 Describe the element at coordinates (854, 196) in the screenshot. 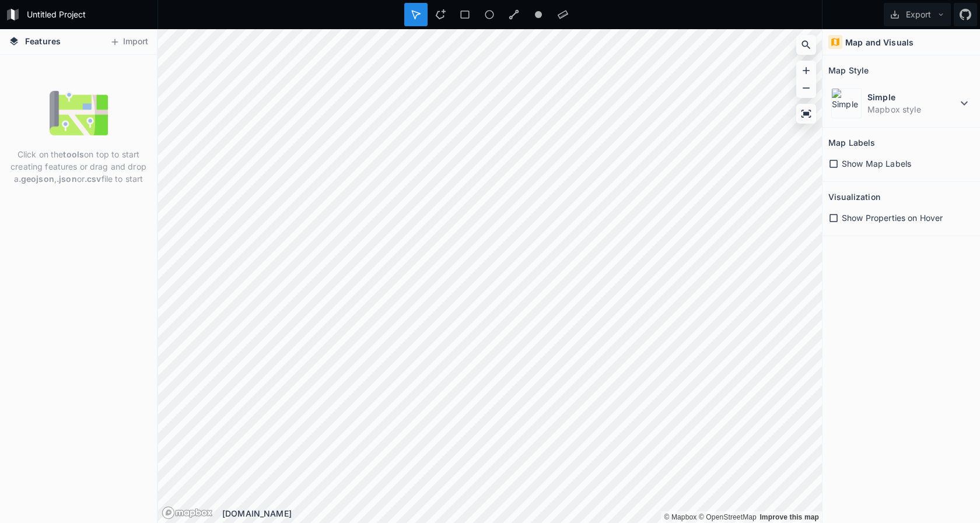

I see `h2: Visualization` at that location.